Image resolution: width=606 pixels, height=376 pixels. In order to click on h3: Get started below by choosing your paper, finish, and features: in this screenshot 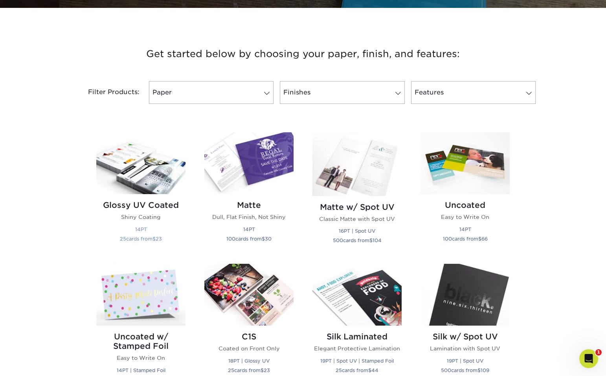, I will do `click(303, 54)`.